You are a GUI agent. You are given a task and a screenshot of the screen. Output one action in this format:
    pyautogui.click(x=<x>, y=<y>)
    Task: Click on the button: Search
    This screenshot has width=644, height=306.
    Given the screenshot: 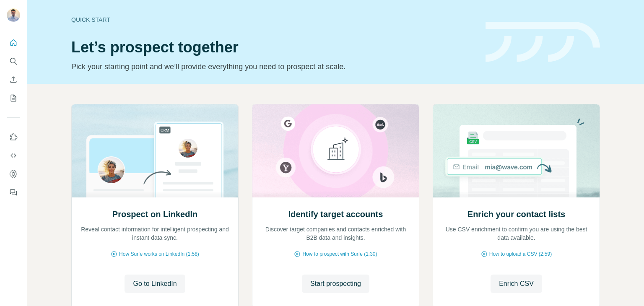 What is the action you would take?
    pyautogui.click(x=13, y=61)
    